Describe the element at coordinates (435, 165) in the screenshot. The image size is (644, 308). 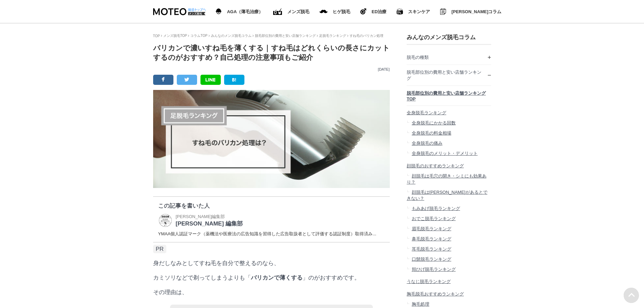
I see `span: 顔脱毛のおすすめランキング` at that location.